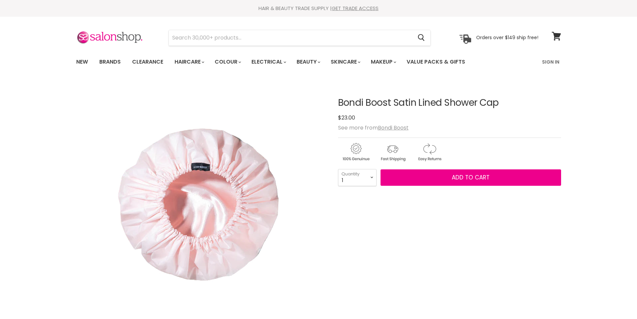 This screenshot has width=637, height=319. What do you see at coordinates (450, 103) in the screenshot?
I see `h1: Bondi Boost Satin Lined Shower Cap` at bounding box center [450, 103].